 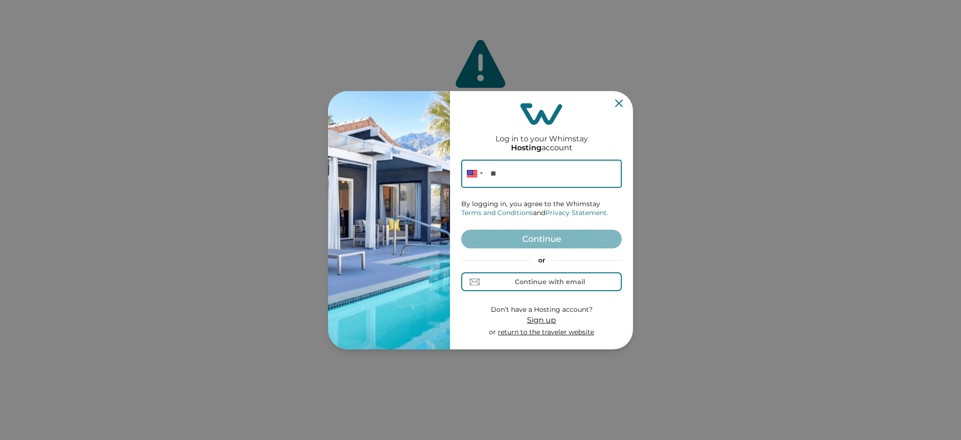 What do you see at coordinates (546, 332) in the screenshot?
I see `a: return to the traveler website` at bounding box center [546, 332].